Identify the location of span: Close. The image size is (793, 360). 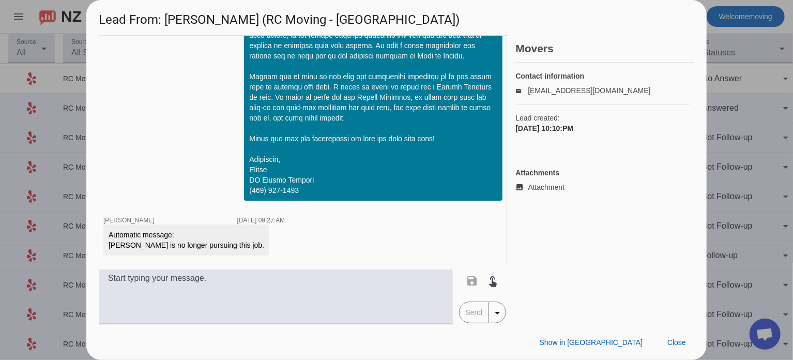
(677, 342).